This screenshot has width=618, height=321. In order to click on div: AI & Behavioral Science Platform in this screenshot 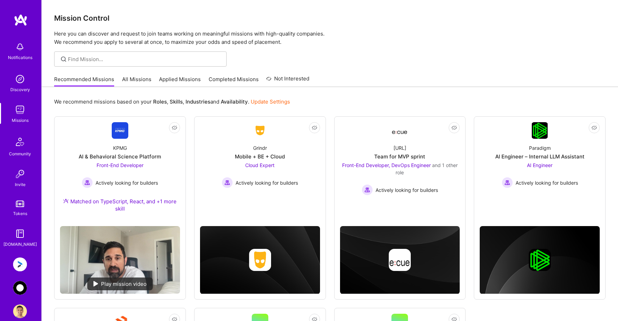, I will do `click(120, 156)`.